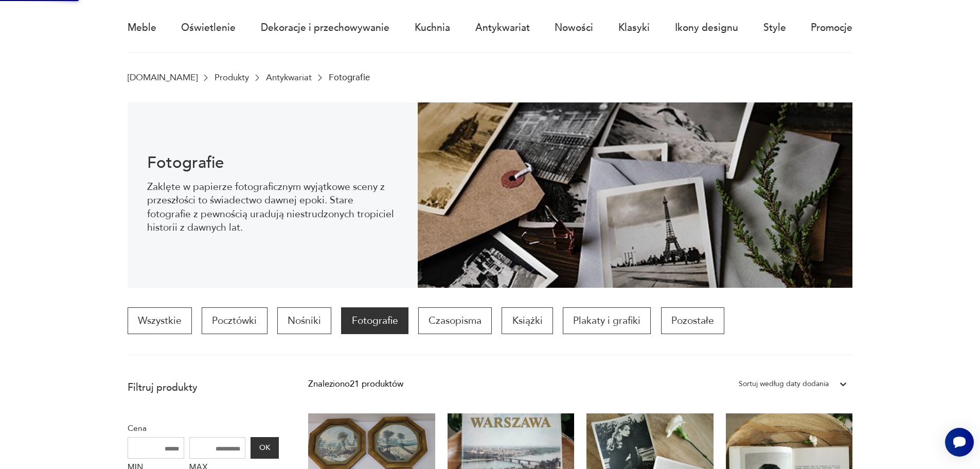  Describe the element at coordinates (454, 321) in the screenshot. I see `a: Czasopisma` at that location.